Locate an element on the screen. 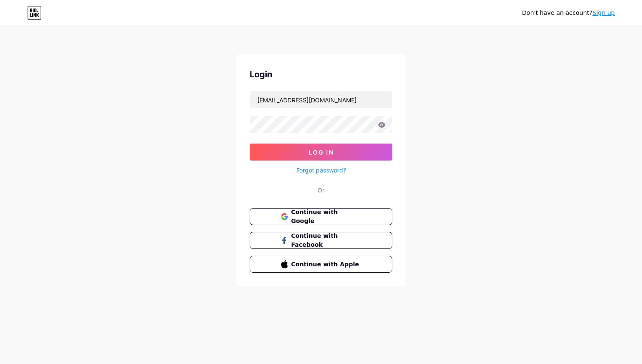  a: Forgot password? is located at coordinates (321, 170).